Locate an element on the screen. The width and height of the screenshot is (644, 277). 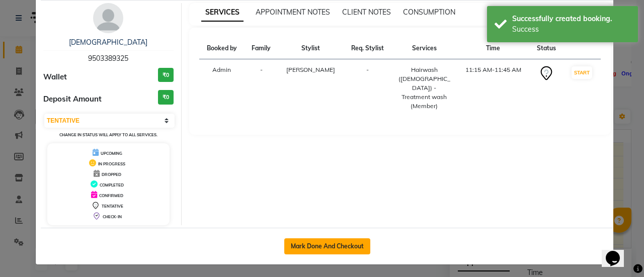
span: CLIENT NOTES is located at coordinates (367, 12).